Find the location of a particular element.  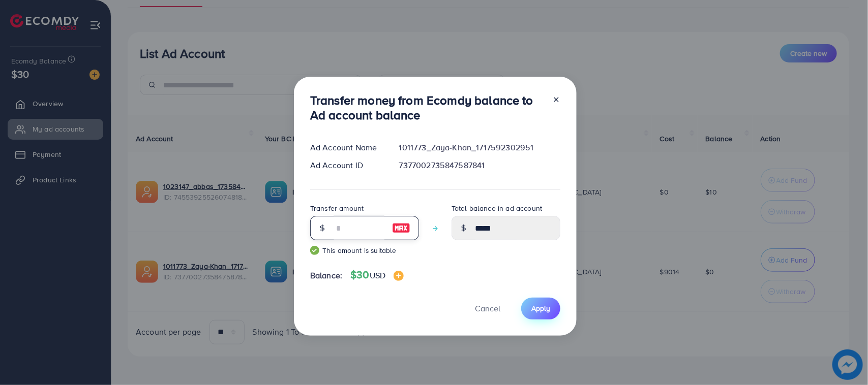

img: guide is located at coordinates (315, 250).